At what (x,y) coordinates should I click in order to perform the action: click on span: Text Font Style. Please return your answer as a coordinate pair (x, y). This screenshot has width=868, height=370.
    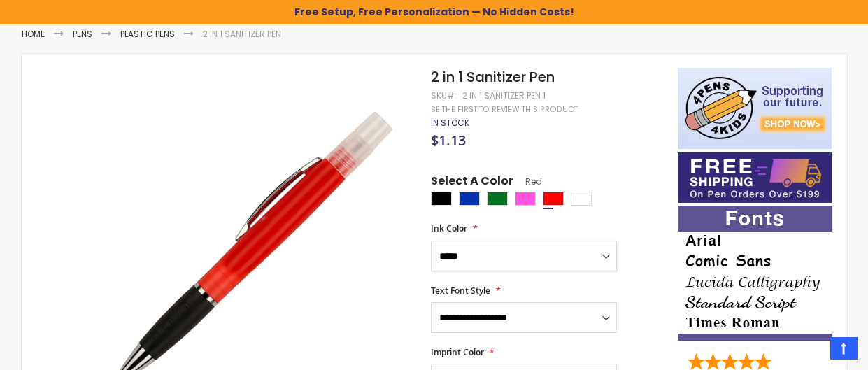
    Looking at the image, I should click on (460, 290).